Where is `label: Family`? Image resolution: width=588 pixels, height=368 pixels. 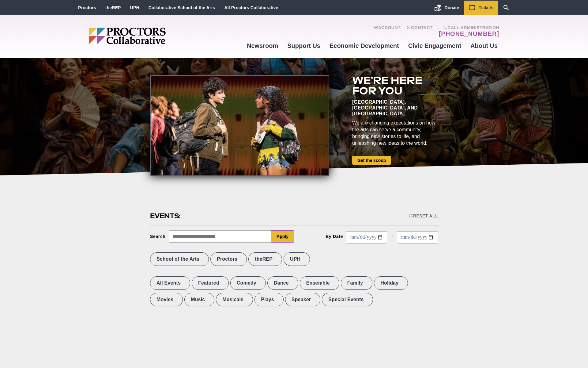 label: Family is located at coordinates (357, 283).